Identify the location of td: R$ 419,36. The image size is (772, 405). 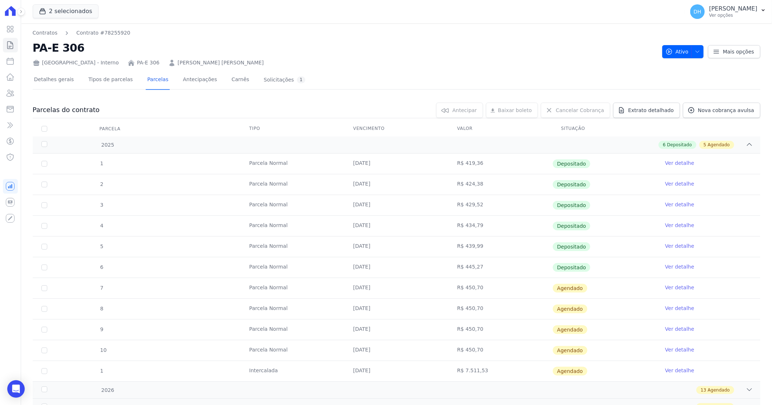
(500, 164).